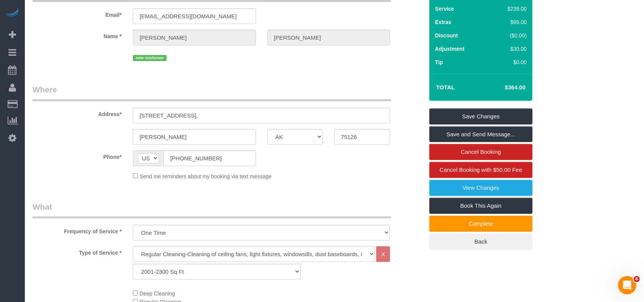 This screenshot has height=302, width=644. What do you see at coordinates (77, 112) in the screenshot?
I see `label: Address*` at bounding box center [77, 112].